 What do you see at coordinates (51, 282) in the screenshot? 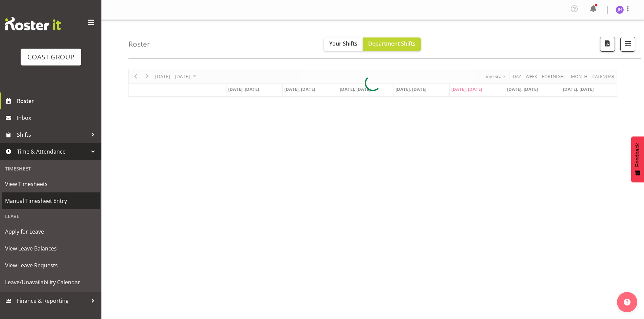
I see `span: Leave/Unavailability Calendar` at bounding box center [51, 282].